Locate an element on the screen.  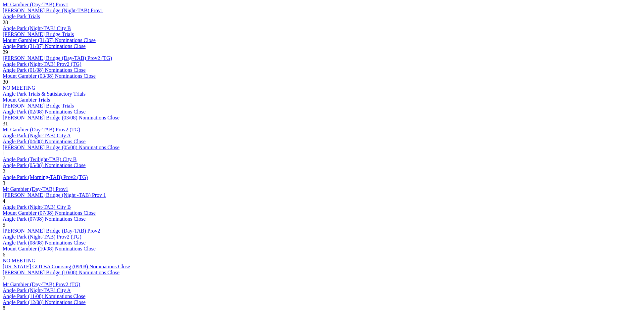
span: 4 is located at coordinates (4, 201).